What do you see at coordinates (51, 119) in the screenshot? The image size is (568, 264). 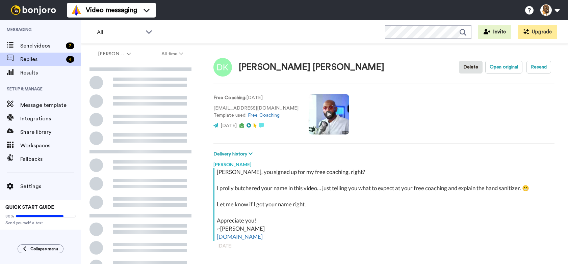 I see `span: Integrations` at bounding box center [51, 119].